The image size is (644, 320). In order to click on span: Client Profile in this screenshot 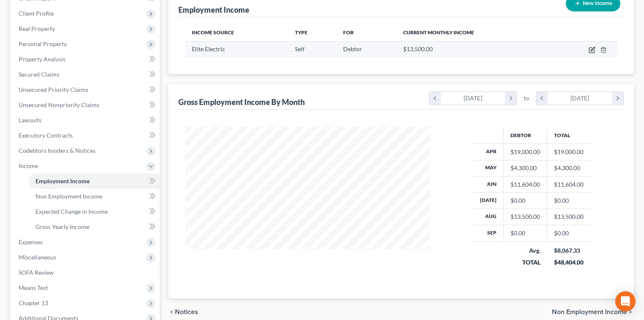, I will do `click(36, 13)`.